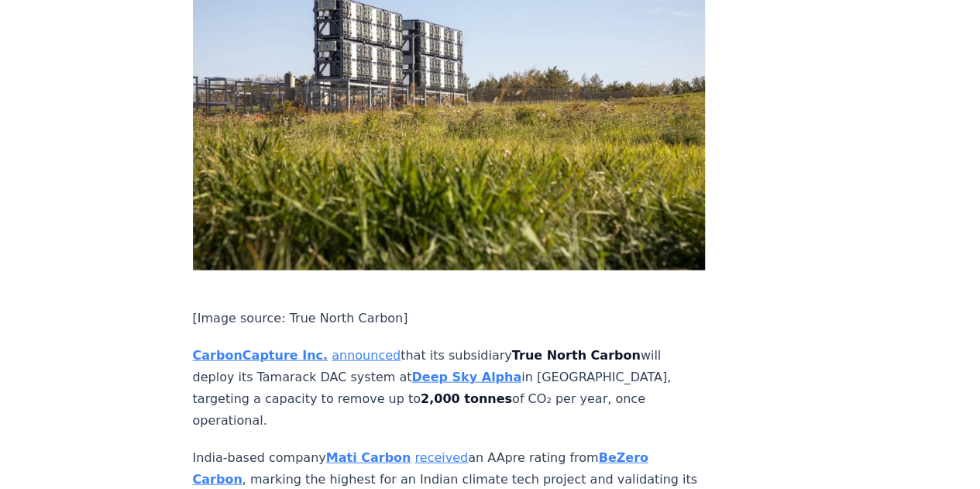 This screenshot has width=980, height=489. What do you see at coordinates (366, 355) in the screenshot?
I see `a: announced` at bounding box center [366, 355].